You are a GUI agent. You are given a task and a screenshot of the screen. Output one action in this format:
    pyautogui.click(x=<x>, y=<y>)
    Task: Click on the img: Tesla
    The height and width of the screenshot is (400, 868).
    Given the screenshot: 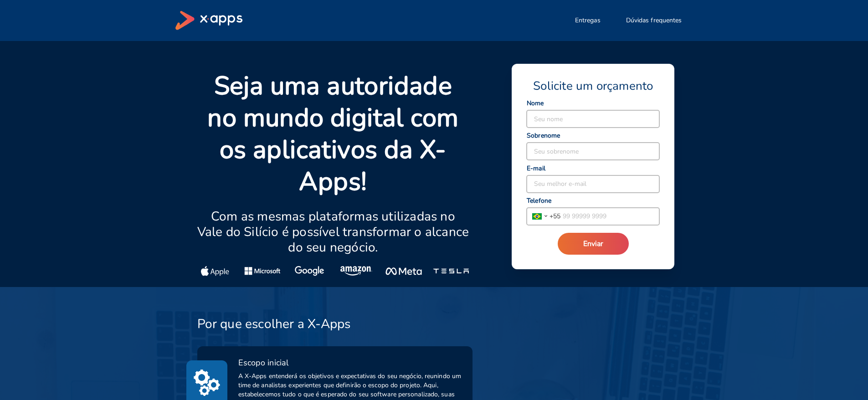 What is the action you would take?
    pyautogui.click(x=451, y=271)
    